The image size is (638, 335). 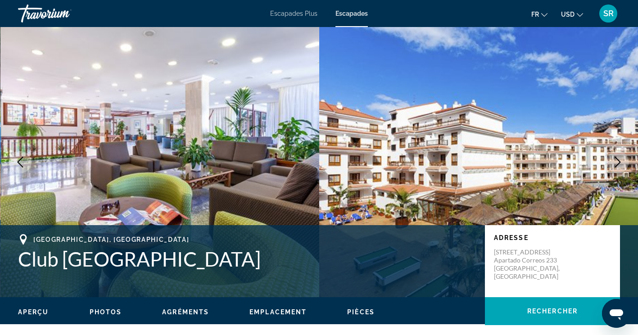 I want to click on span: Rechercher, so click(x=552, y=311).